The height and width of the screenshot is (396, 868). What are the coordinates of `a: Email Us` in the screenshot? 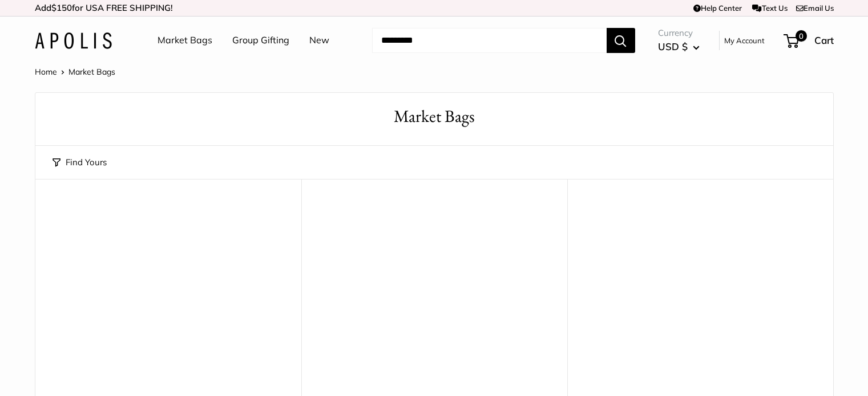 It's located at (814, 8).